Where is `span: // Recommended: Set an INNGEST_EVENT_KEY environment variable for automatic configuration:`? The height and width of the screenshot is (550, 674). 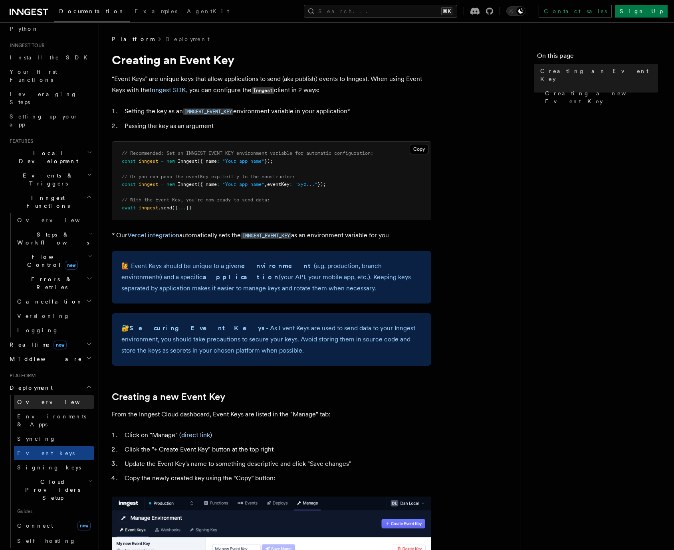
span: // Recommended: Set an INNGEST_EVENT_KEY environment variable for automatic configuration: is located at coordinates (247, 153).